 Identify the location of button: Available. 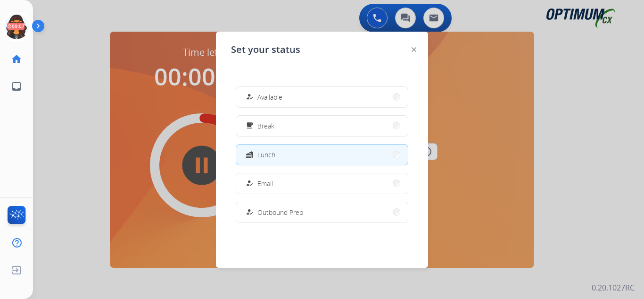
(322, 97).